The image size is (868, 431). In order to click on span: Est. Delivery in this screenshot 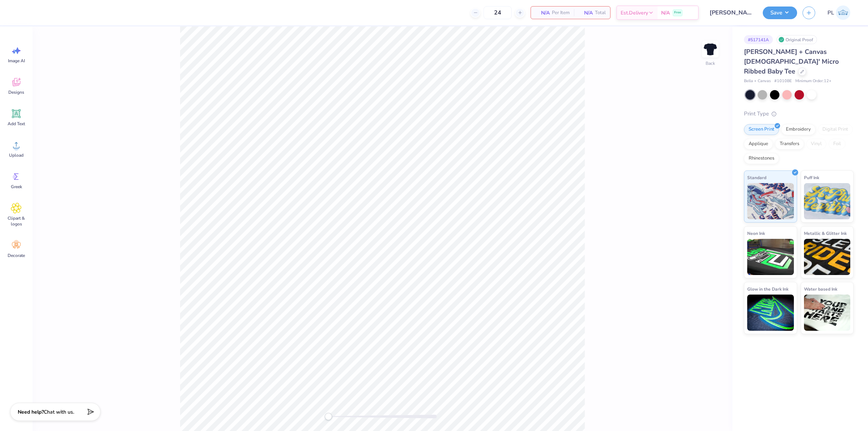, I will do `click(634, 13)`.